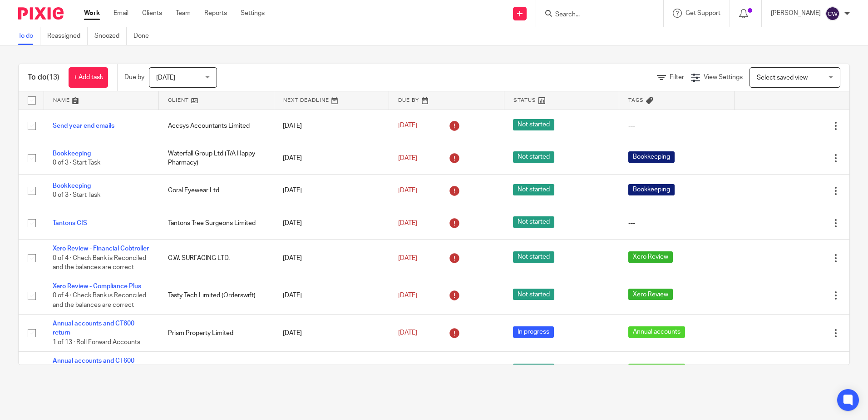 This screenshot has height=420, width=868. I want to click on a: Xero Review - Compliance Plus, so click(96, 286).